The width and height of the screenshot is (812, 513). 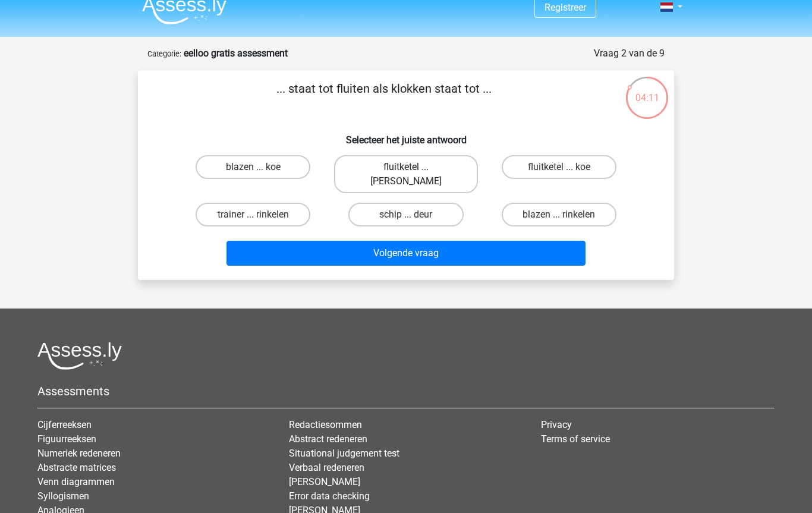 What do you see at coordinates (235, 53) in the screenshot?
I see `strong: eelloo gratis assessment` at bounding box center [235, 53].